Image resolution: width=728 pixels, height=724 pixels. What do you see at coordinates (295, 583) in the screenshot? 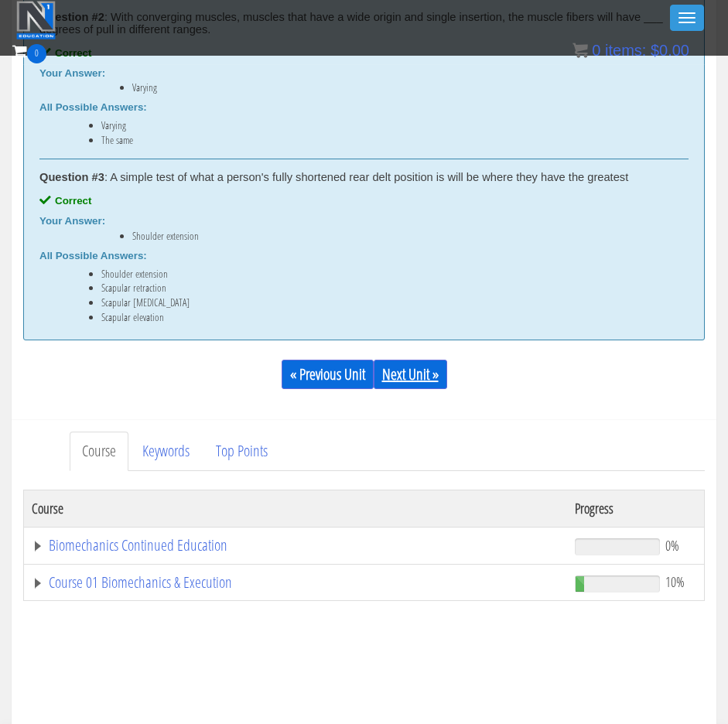
I see `a: Course 01 Biomechanics & Execution` at bounding box center [295, 583].